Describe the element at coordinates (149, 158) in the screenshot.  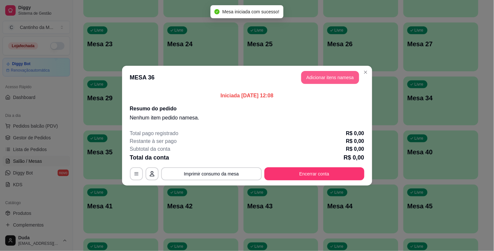
I see `p: Total da conta` at that location.